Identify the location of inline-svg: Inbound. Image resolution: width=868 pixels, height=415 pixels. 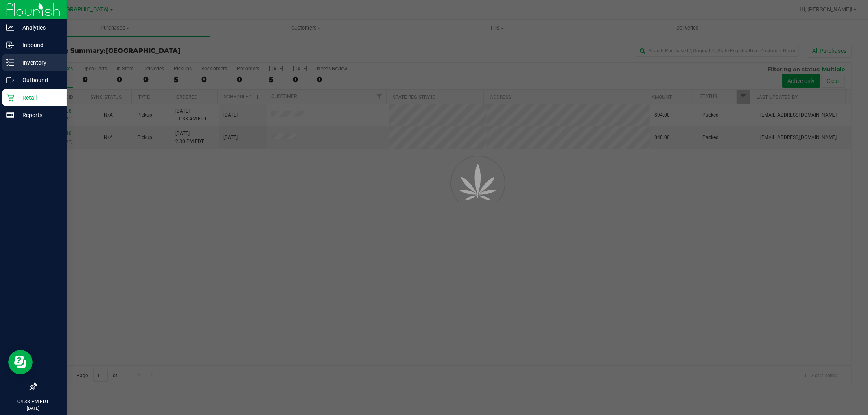
(10, 45).